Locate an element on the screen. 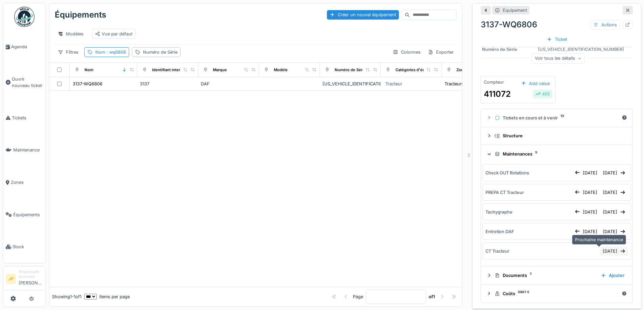 This screenshot has width=644, height=310. div: Prochaine maintenance is located at coordinates (599, 240).